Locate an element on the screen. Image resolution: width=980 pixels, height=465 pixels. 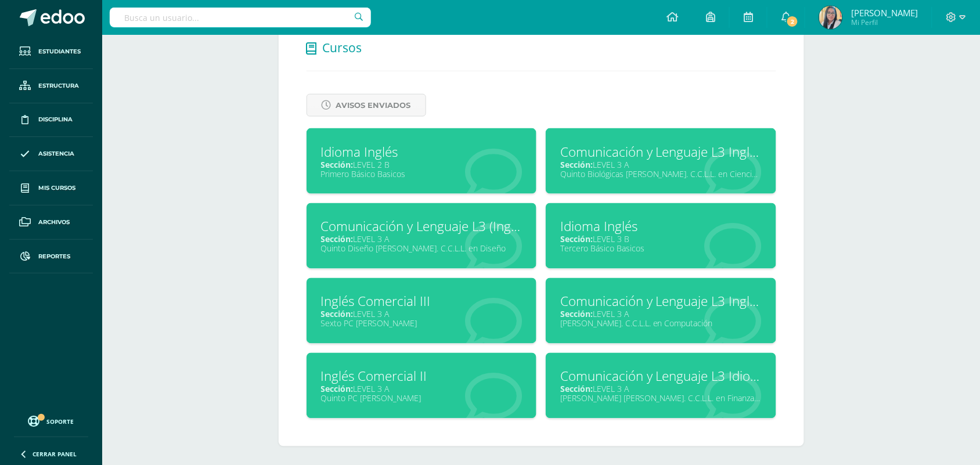
span: Estudiantes is located at coordinates (59, 52).